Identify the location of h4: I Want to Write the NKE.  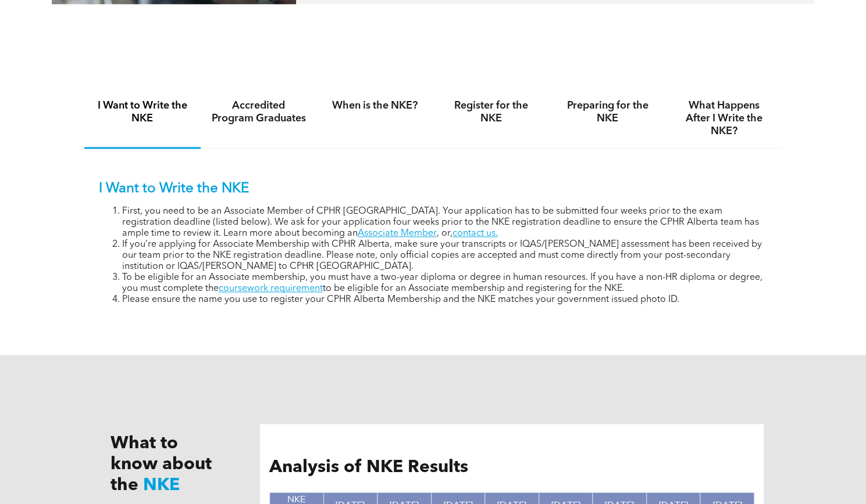
(143, 112).